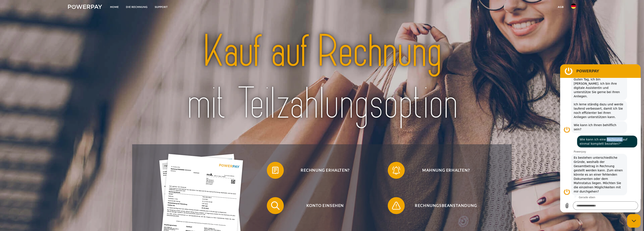 The height and width of the screenshot is (231, 644). Describe the element at coordinates (322, 170) in the screenshot. I see `button: Rechnung erhalten?` at that location.